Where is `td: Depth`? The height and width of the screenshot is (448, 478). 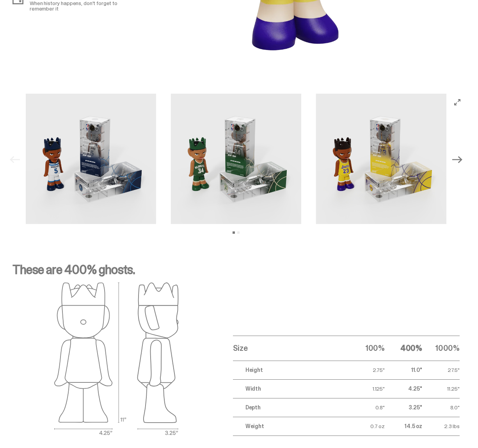 td: Depth is located at coordinates (290, 408).